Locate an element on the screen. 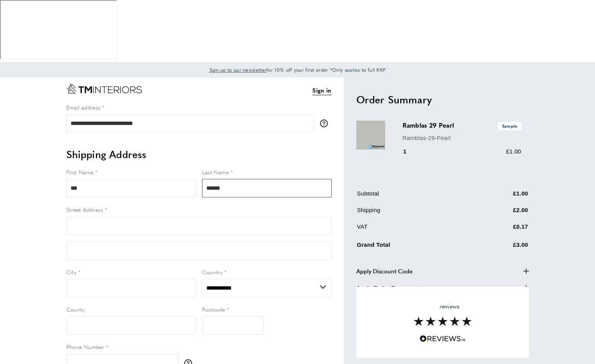 Image resolution: width=595 pixels, height=364 pixels. div: 1 is located at coordinates (410, 152).